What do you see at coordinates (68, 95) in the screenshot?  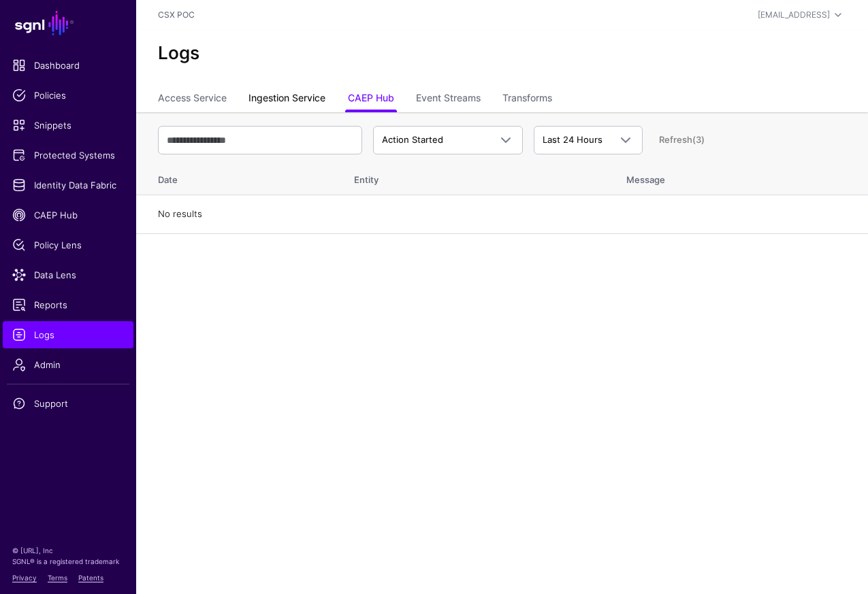 I see `span: Policies` at bounding box center [68, 95].